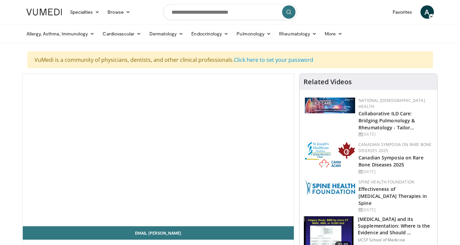  I want to click on input: Search topics, interventions, so click(230, 12).